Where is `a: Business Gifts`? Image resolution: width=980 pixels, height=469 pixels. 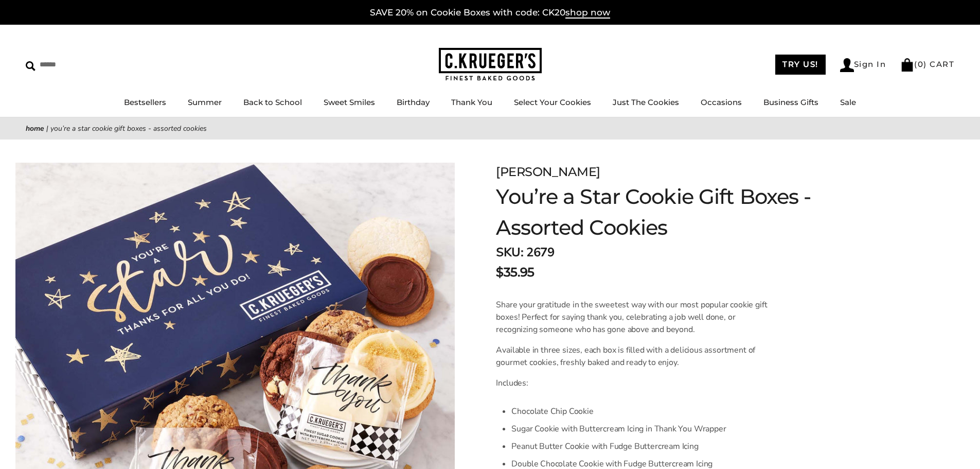 a: Business Gifts is located at coordinates (791, 102).